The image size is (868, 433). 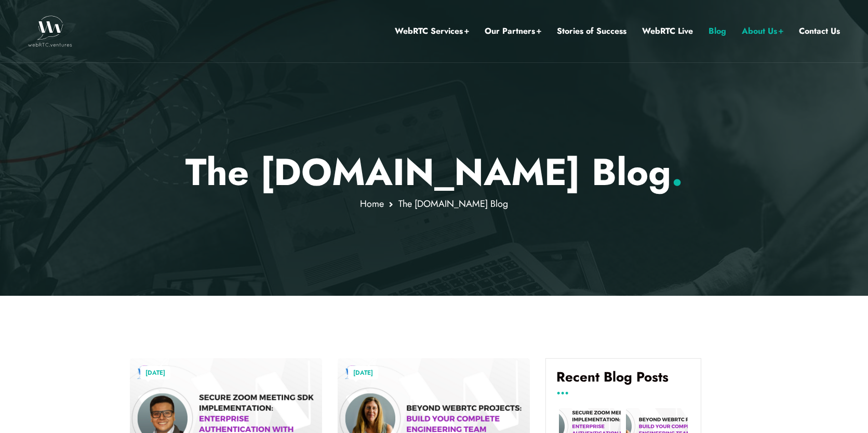 I want to click on a: Home, so click(x=372, y=204).